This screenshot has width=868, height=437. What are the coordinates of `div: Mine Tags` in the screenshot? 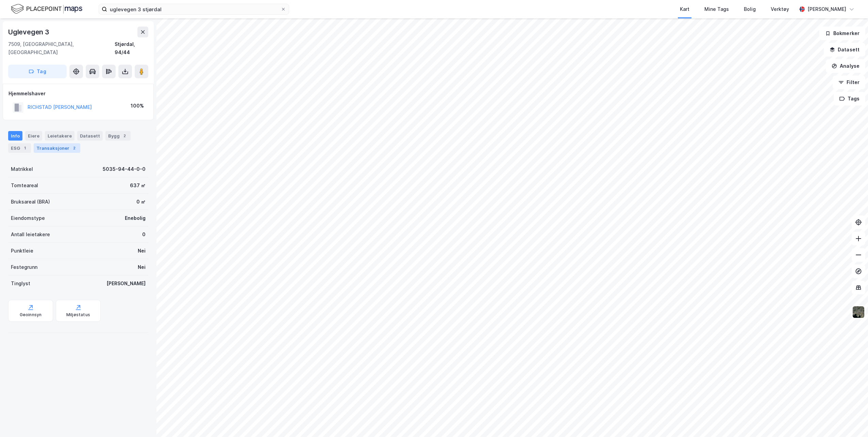 It's located at (717, 9).